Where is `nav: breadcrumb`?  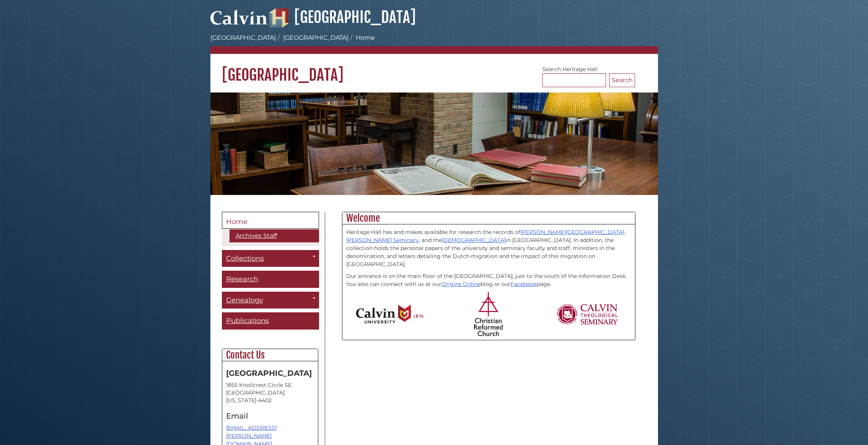 nav: breadcrumb is located at coordinates (434, 43).